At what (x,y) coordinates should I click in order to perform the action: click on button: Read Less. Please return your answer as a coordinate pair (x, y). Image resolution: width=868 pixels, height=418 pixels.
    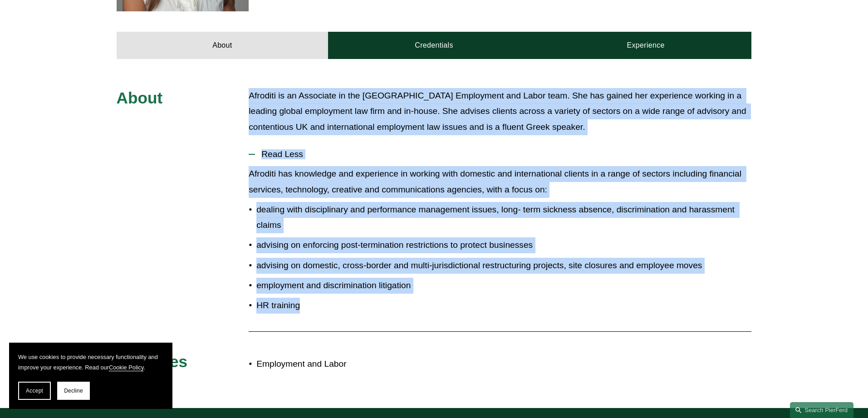
    Looking at the image, I should click on (500, 154).